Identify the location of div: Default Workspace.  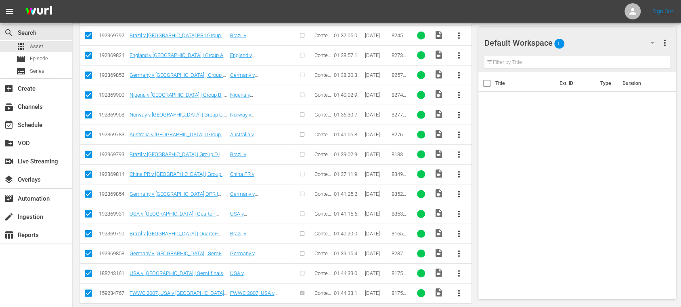
(573, 43).